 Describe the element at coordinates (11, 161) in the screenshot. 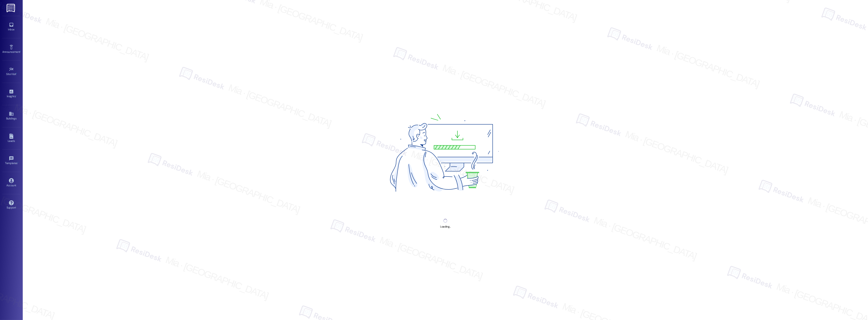

I see `a: Templates •` at that location.